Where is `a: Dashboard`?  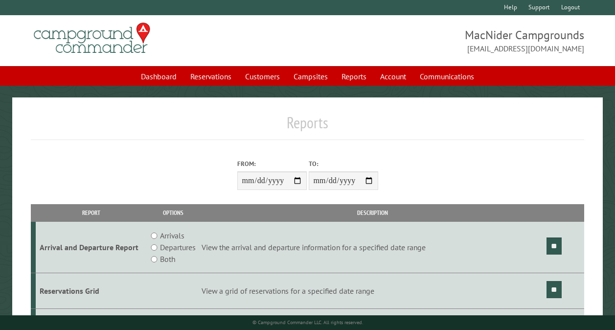 a: Dashboard is located at coordinates (158, 76).